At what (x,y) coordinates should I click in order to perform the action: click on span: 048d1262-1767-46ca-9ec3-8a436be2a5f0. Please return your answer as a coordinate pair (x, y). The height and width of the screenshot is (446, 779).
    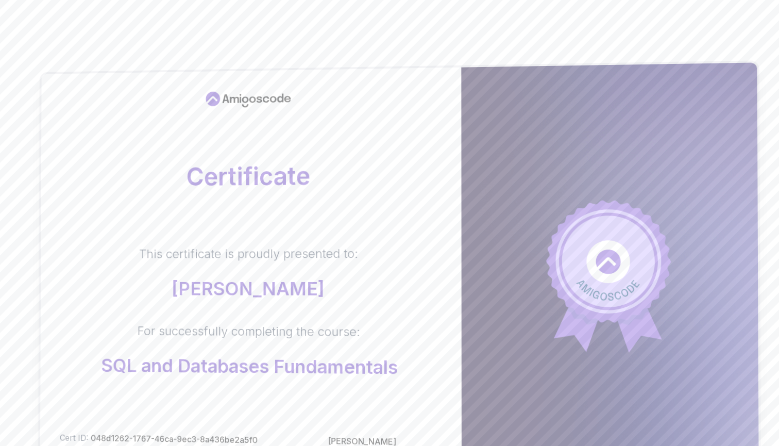
    Looking at the image, I should click on (174, 439).